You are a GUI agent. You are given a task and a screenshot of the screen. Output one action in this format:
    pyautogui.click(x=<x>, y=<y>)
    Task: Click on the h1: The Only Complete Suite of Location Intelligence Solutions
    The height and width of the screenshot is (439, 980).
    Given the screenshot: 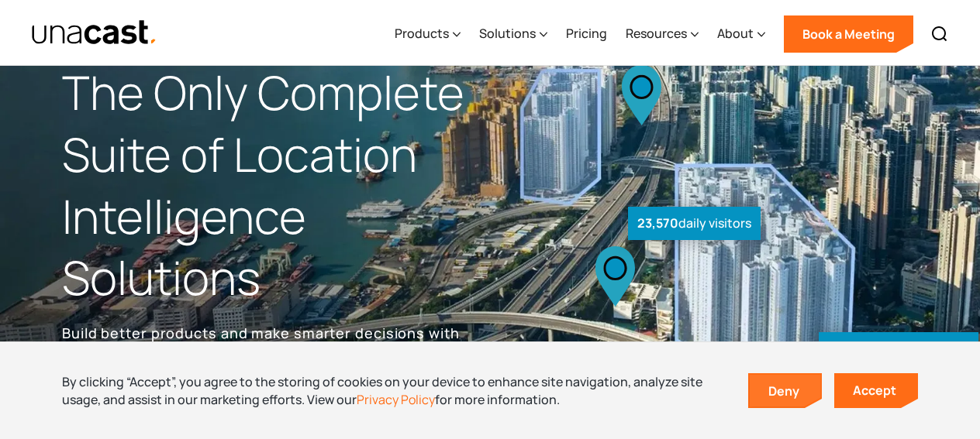 What is the action you would take?
    pyautogui.click(x=276, y=185)
    